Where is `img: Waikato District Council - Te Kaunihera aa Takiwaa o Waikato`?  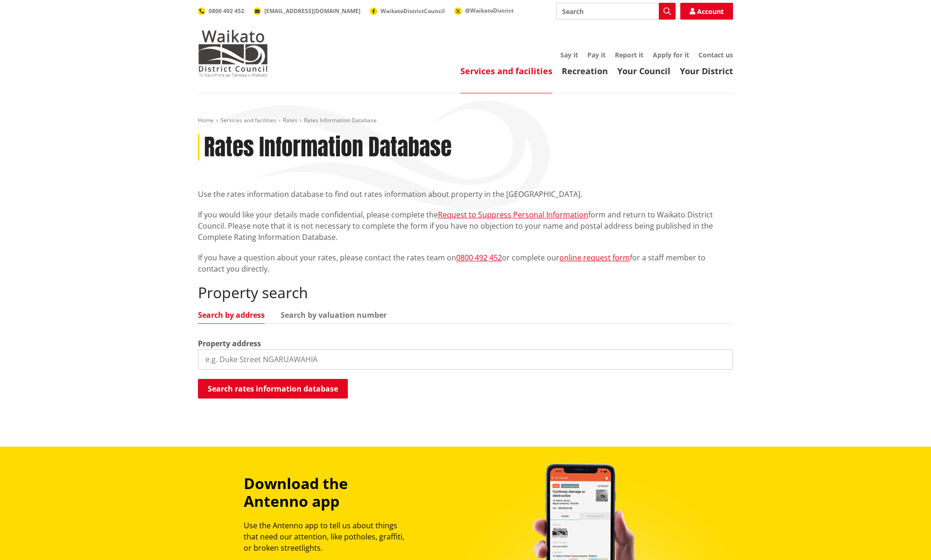
img: Waikato District Council - Te Kaunihera aa Takiwaa o Waikato is located at coordinates (233, 53).